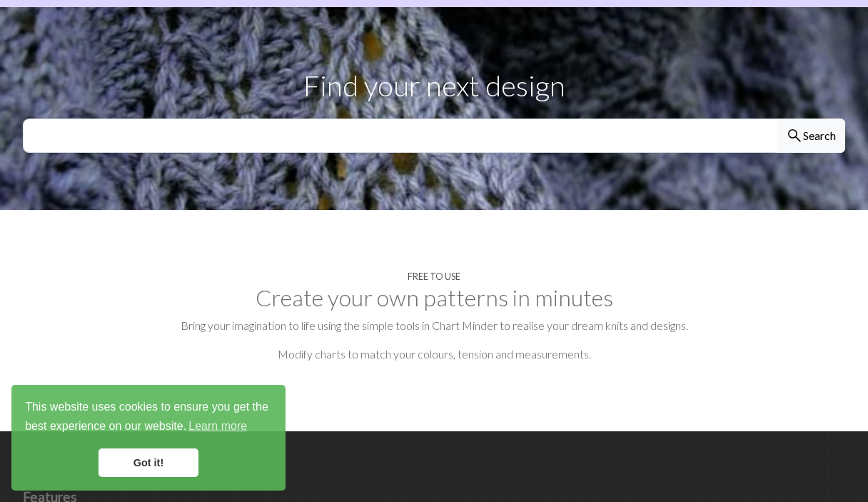 Image resolution: width=868 pixels, height=502 pixels. I want to click on p: Modify charts to match your colours, tension and measurements., so click(434, 354).